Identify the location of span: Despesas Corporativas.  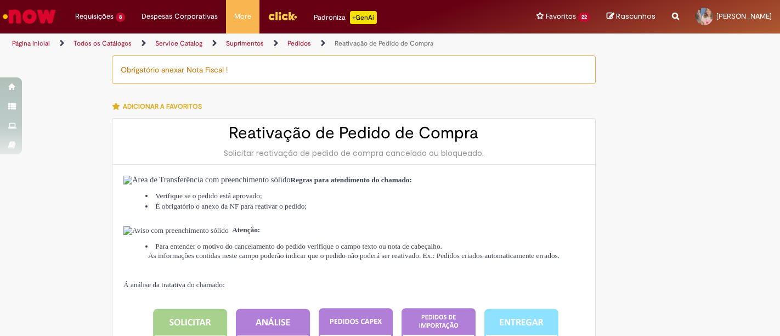
(179, 16).